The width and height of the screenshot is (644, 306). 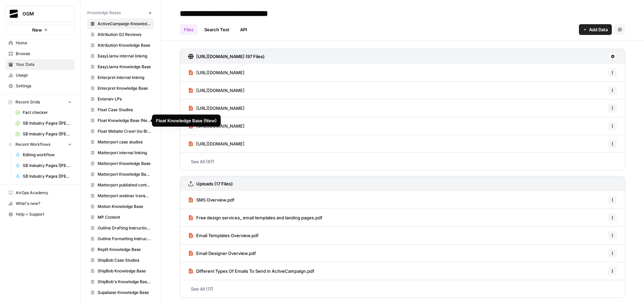 What do you see at coordinates (124, 217) in the screenshot?
I see `span: MP Content` at bounding box center [124, 217].